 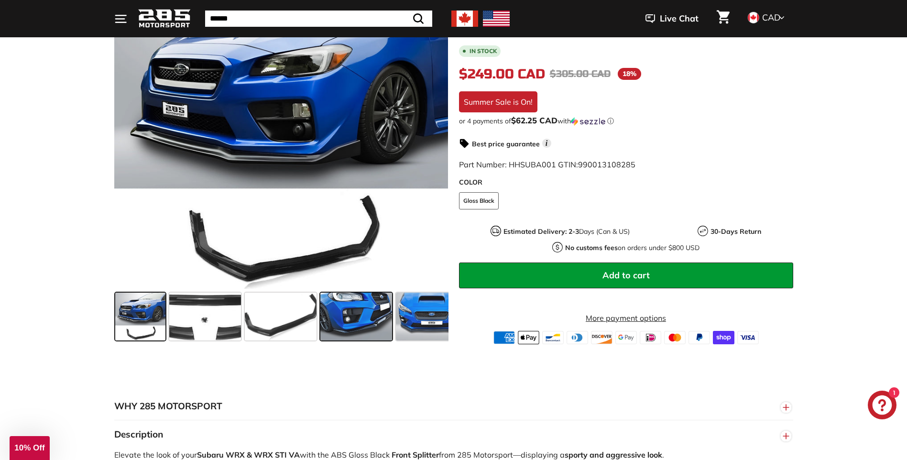 What do you see at coordinates (483, 51) in the screenshot?
I see `b: In stock` at bounding box center [483, 51].